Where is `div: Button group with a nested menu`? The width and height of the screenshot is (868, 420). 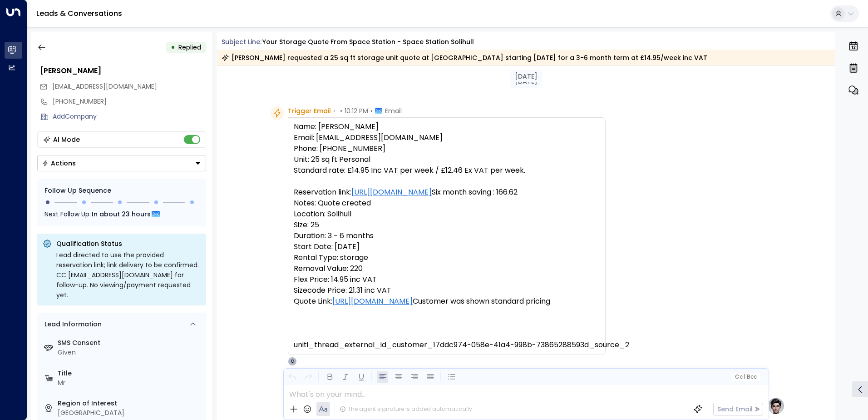 div: Button group with a nested menu is located at coordinates (122, 163).